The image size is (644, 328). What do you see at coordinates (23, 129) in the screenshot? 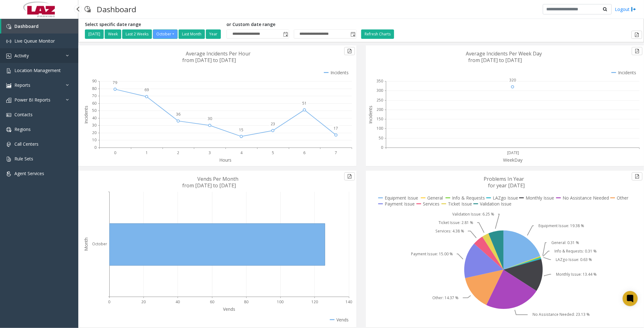
I see `span: Regions` at bounding box center [23, 129].